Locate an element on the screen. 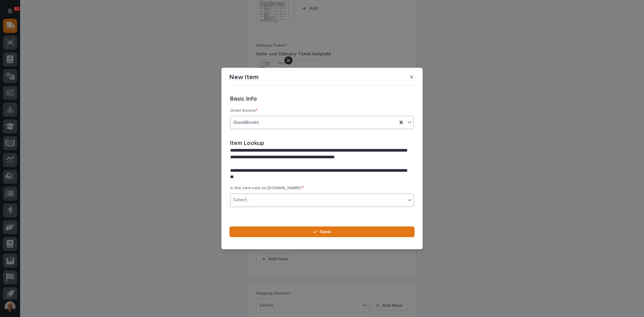  h2: Basic Info is located at coordinates (243, 99).